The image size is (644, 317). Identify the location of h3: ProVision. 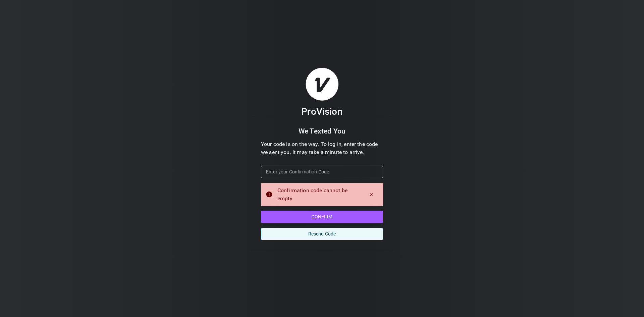
(322, 111).